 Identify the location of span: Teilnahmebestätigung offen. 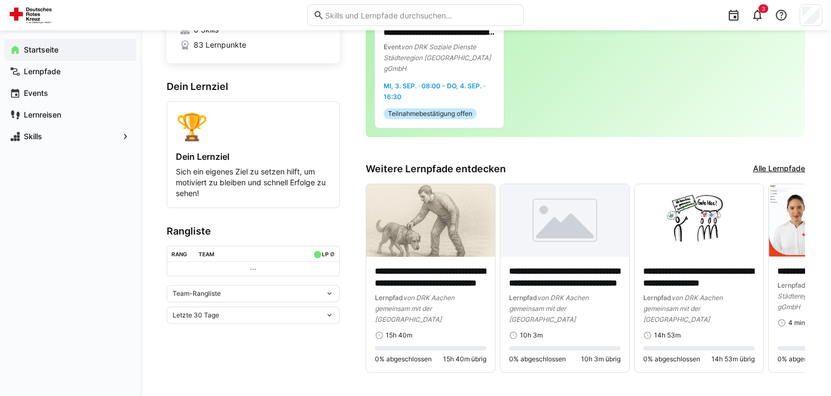
(430, 114).